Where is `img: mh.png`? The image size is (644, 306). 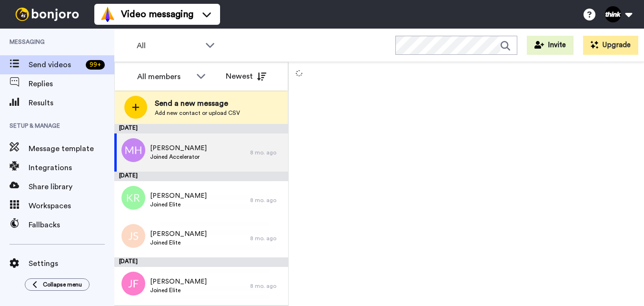
img: mh.png is located at coordinates (133, 150).